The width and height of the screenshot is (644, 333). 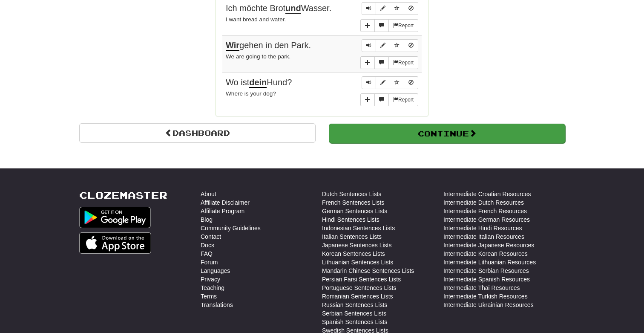 What do you see at coordinates (258, 83) in the screenshot?
I see `u: dein` at bounding box center [258, 83].